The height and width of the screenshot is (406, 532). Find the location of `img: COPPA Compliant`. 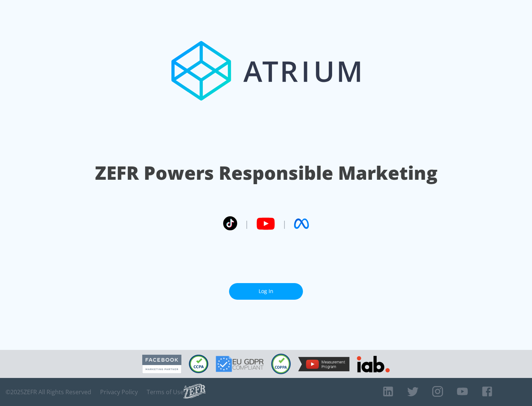

img: COPPA Compliant is located at coordinates (281, 364).